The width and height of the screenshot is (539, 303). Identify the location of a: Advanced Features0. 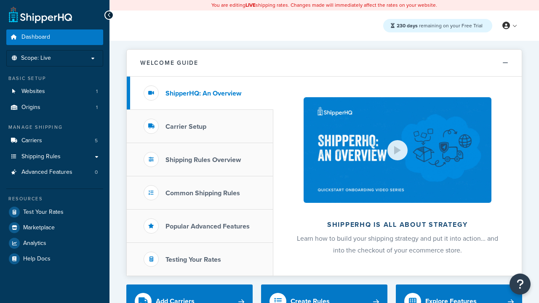
(55, 172).